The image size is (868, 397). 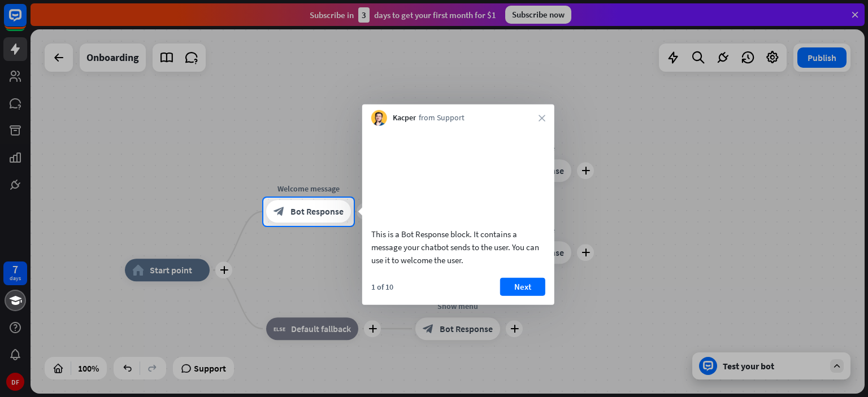 I want to click on span: from Support, so click(x=441, y=118).